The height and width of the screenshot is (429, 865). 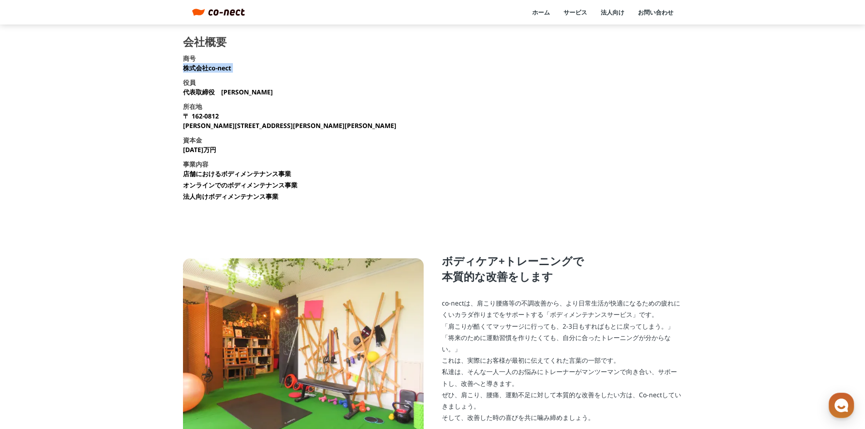 What do you see at coordinates (189, 82) in the screenshot?
I see `h3: 役員` at bounding box center [189, 82].